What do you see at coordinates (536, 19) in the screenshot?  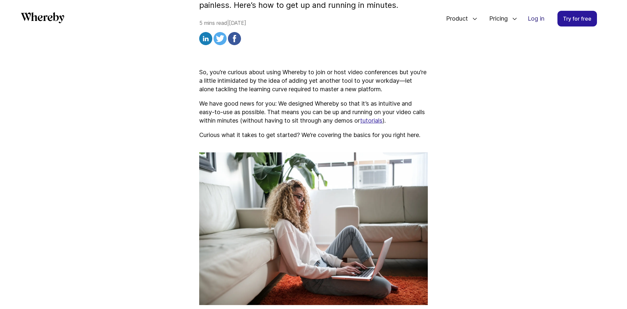 I see `a: Log in` at bounding box center [536, 19].